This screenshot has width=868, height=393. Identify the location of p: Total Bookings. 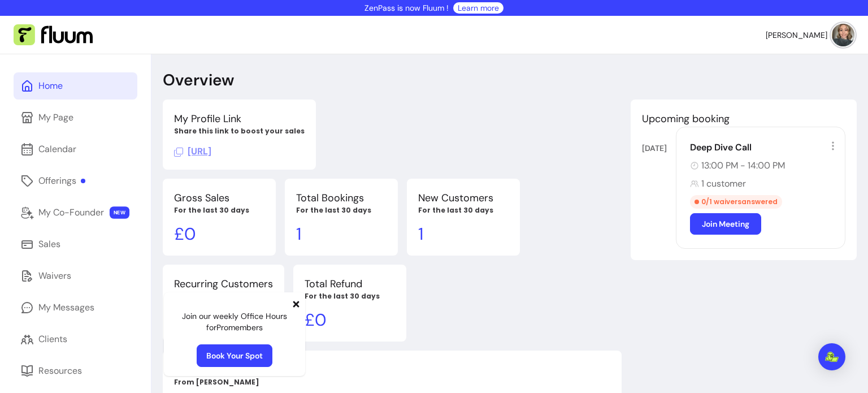
(341, 197).